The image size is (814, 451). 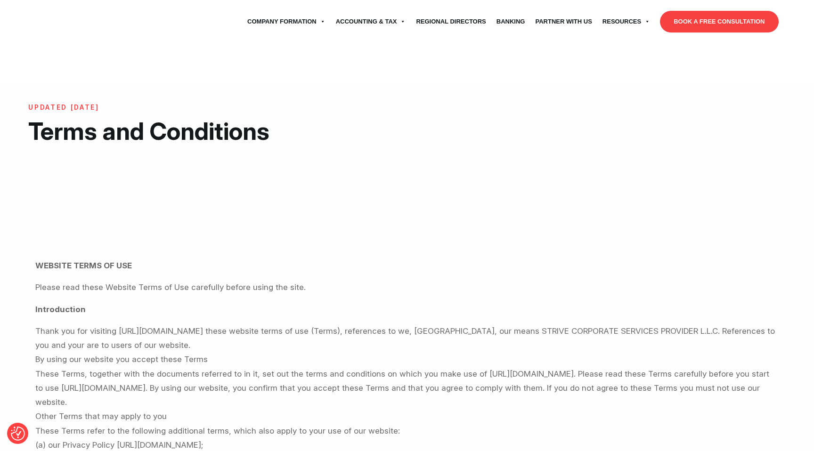 What do you see at coordinates (626, 22) in the screenshot?
I see `a: Resources` at bounding box center [626, 22].